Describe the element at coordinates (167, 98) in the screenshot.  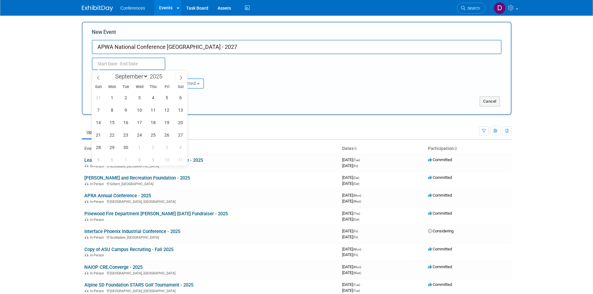
I see `span: September 5, 2025` at that location.